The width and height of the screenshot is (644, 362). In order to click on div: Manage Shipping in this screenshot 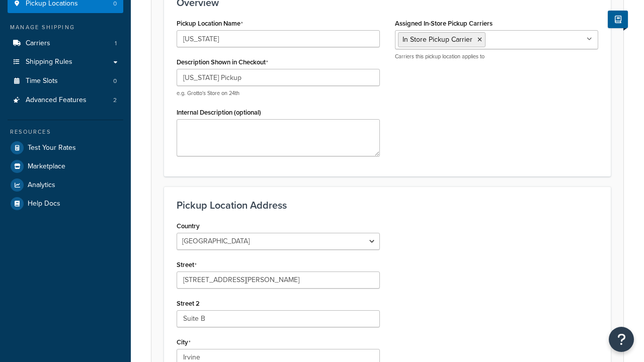, I will do `click(66, 27)`.